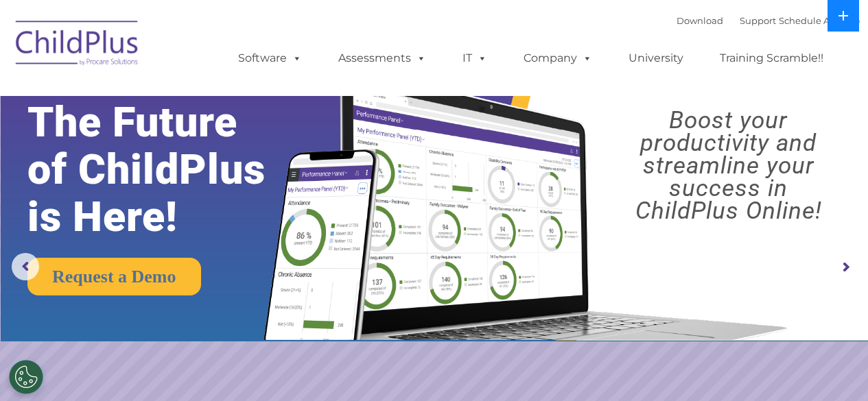  What do you see at coordinates (270, 58) in the screenshot?
I see `a: Software` at bounding box center [270, 58].